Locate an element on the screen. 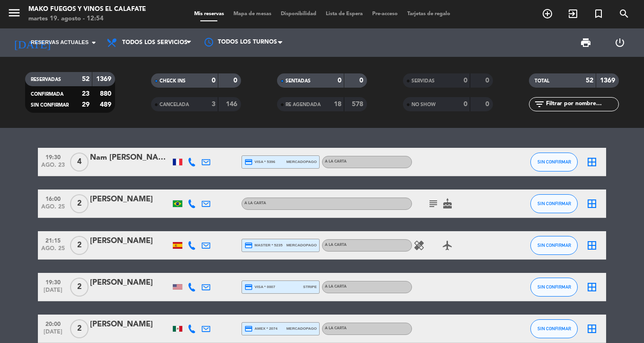  span: Reservas actuales is located at coordinates (60, 42).